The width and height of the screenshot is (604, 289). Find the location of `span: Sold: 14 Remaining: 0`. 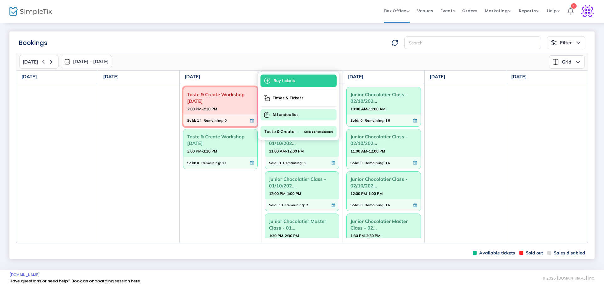

span: Sold: 14 Remaining: 0 is located at coordinates (318, 132).